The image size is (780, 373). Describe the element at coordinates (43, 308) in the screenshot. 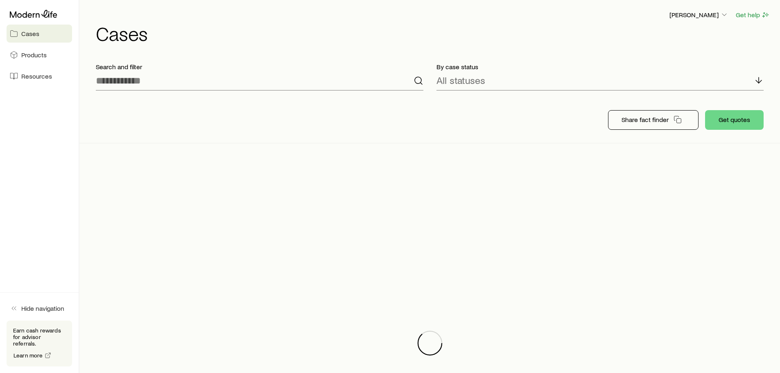

I see `span: Hide navigation` at that location.